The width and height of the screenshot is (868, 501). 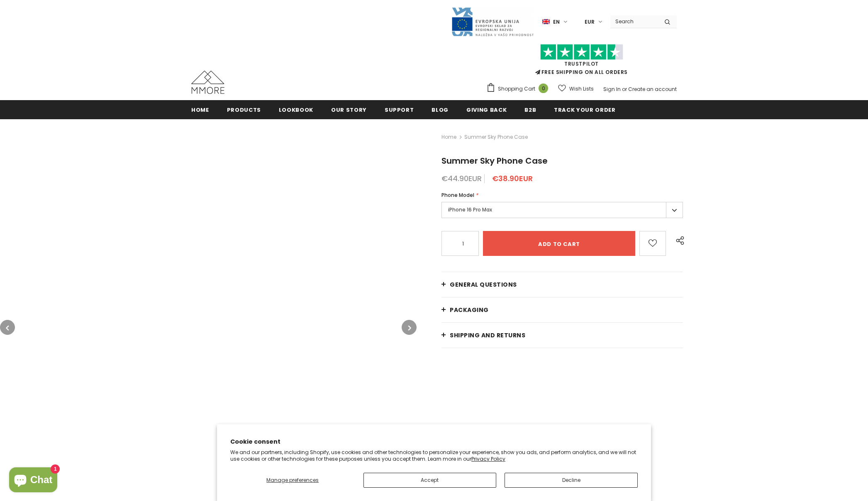 I want to click on span: Shopping Cart, so click(x=516, y=89).